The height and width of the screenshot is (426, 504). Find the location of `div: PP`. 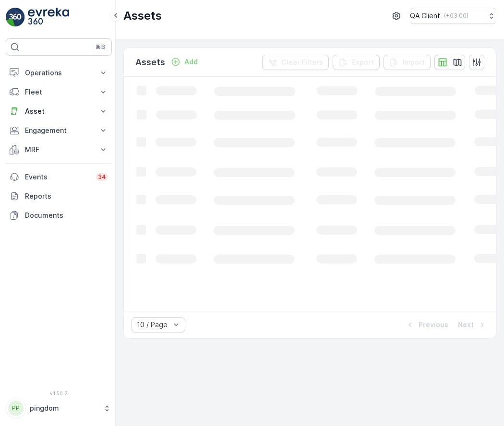

div: PP is located at coordinates (16, 408).